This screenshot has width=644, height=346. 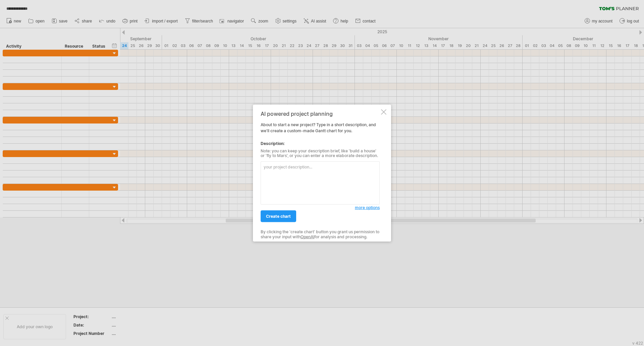 What do you see at coordinates (320, 234) in the screenshot?
I see `div: By clicking the 'create chart' button you grant us permission to share your input with for analys...` at bounding box center [320, 234].